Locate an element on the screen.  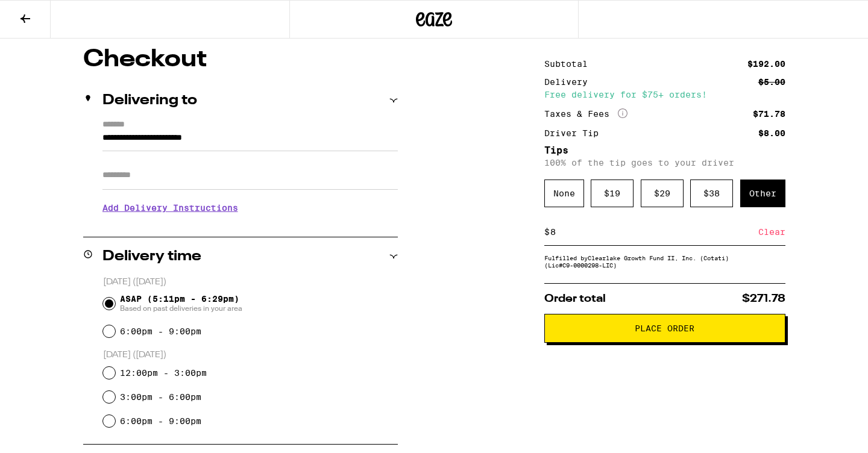
h5: Tips is located at coordinates (665, 150).